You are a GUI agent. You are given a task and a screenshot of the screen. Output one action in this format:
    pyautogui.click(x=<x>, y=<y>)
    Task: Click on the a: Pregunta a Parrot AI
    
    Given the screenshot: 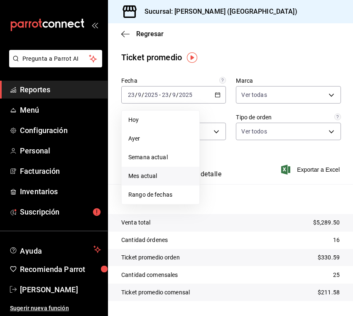 What is the action you would take?
    pyautogui.click(x=54, y=64)
    